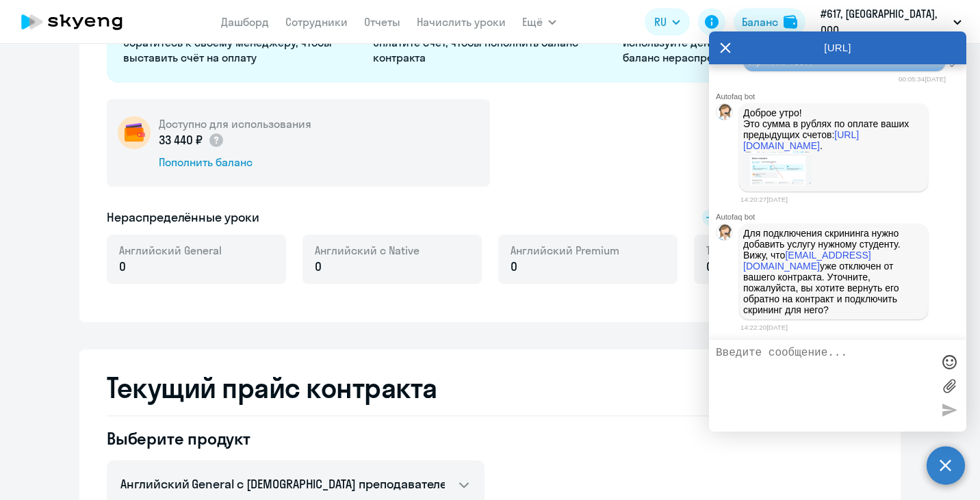 The width and height of the screenshot is (980, 500). Describe the element at coordinates (565, 250) in the screenshot. I see `span: Английский Premium` at that location.